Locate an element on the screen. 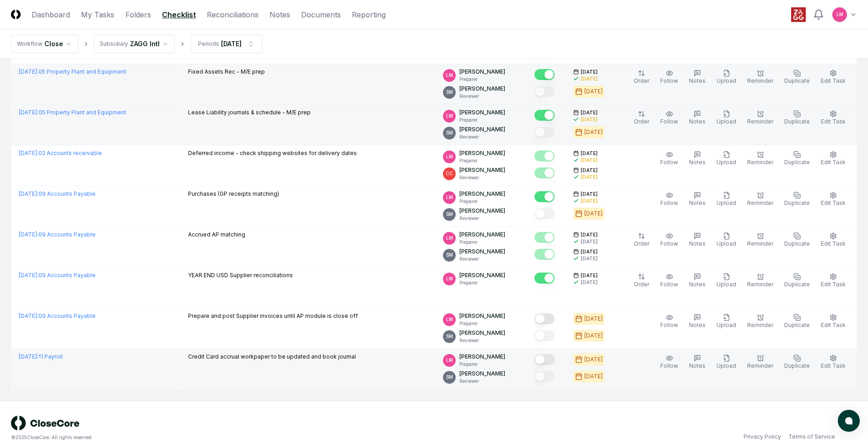 This screenshot has width=868, height=440. p: YEAR END USD Supplier reconciliations is located at coordinates (241, 275).